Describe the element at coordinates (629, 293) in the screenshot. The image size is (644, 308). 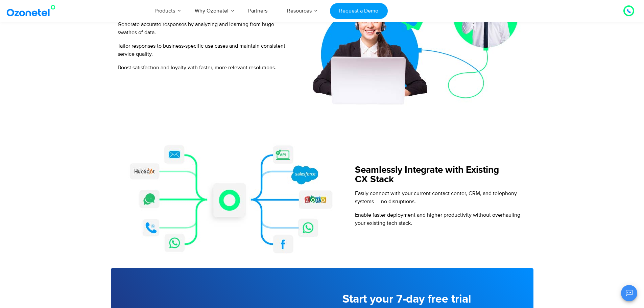
I see `button: Open chat` at that location.